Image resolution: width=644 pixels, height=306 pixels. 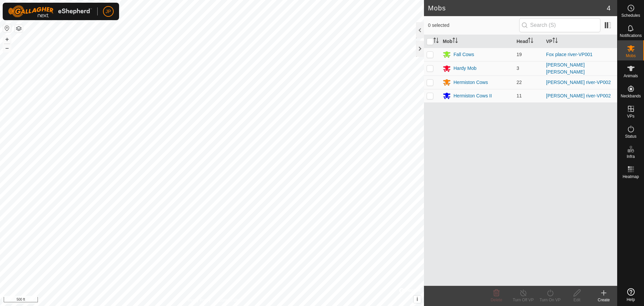 What do you see at coordinates (474, 25) in the screenshot?
I see `span: 0 selected` at bounding box center [474, 25].